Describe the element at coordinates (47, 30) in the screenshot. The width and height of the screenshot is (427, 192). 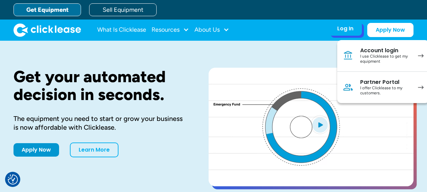
I see `img: Clicklease logo` at that location.